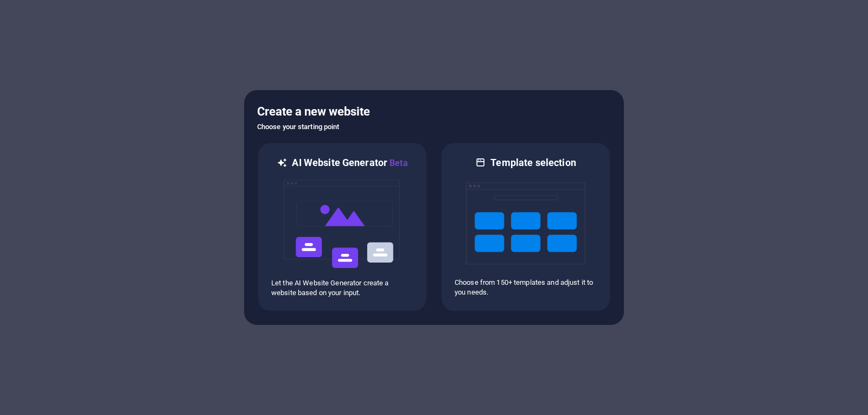 The image size is (868, 415). What do you see at coordinates (342, 288) in the screenshot?
I see `p: Let the AI Website Generator create a website based on your input.` at bounding box center [342, 288].